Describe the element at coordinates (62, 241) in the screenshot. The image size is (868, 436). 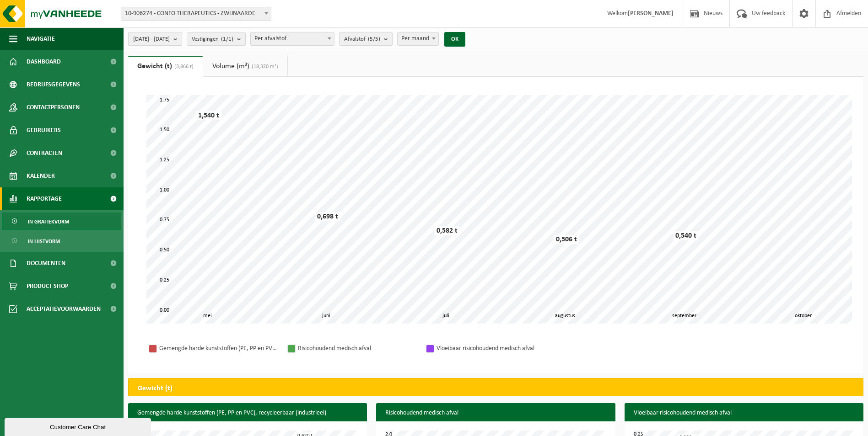
I see `a: In lijstvorm` at that location.